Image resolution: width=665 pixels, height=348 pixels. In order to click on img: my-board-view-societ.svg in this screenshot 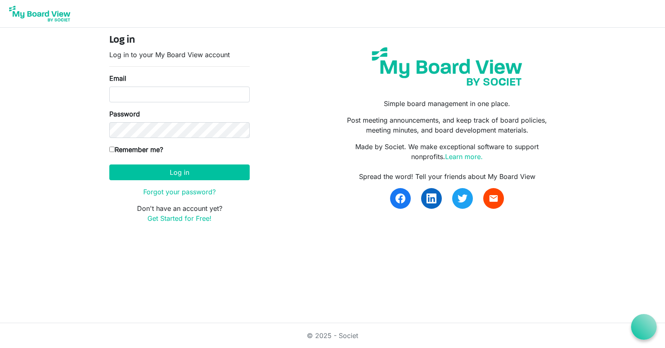, I will do `click(447, 66)`.